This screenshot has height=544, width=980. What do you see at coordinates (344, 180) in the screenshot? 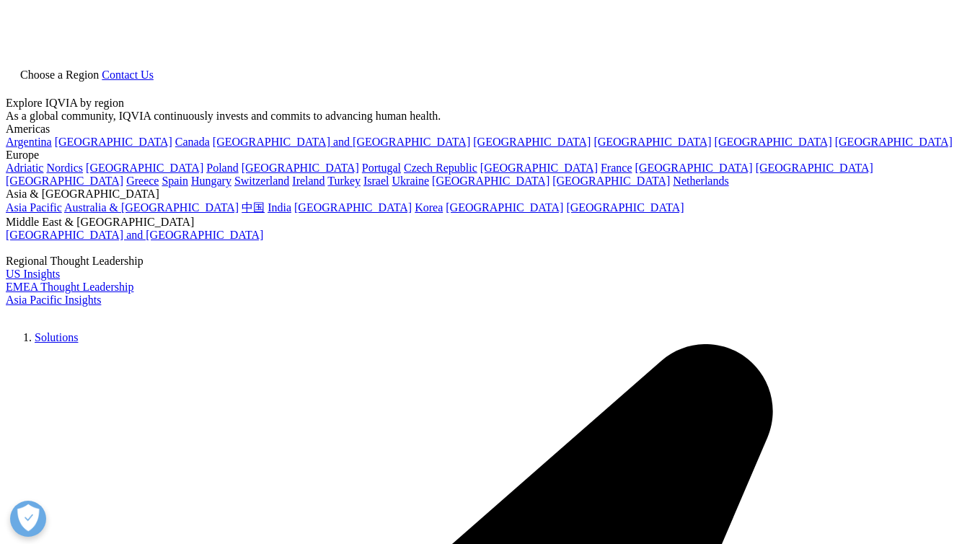
I see `a: Turkey` at bounding box center [344, 180].